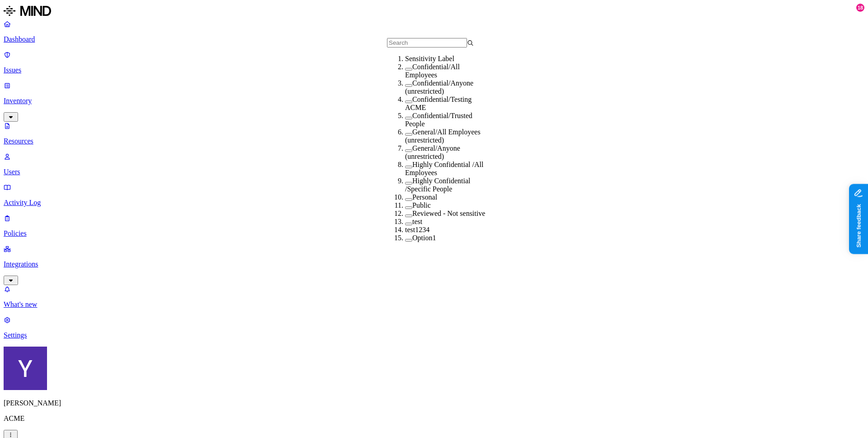 This screenshot has width=868, height=438. What do you see at coordinates (434, 418) in the screenshot?
I see `p: ACME` at bounding box center [434, 418].